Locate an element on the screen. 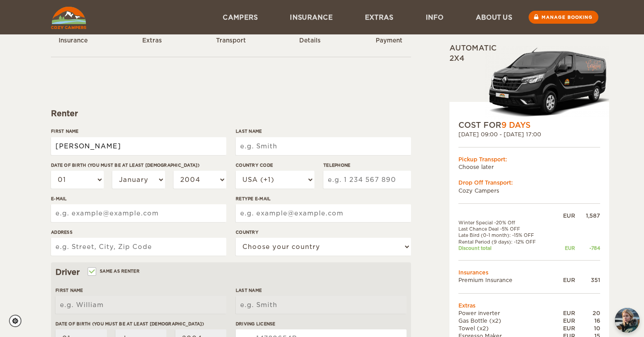  div: Driver is located at coordinates (231, 272).